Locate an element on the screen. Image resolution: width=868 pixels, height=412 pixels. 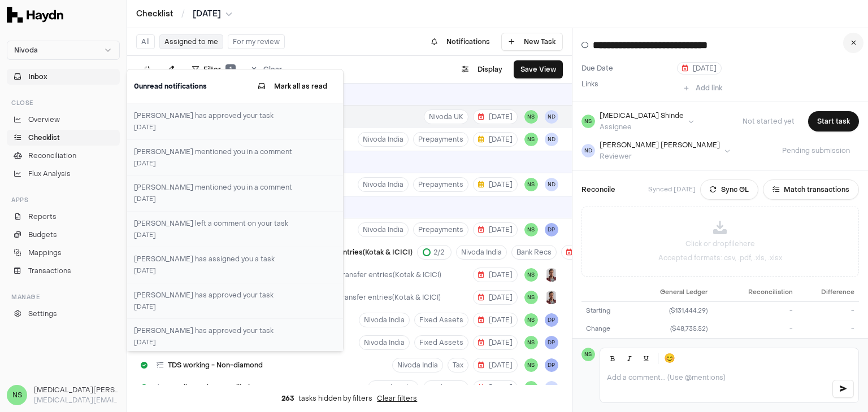
div: Reviewer is located at coordinates (659, 156).